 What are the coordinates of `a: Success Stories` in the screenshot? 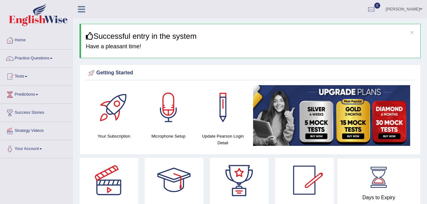 It's located at (37, 112).